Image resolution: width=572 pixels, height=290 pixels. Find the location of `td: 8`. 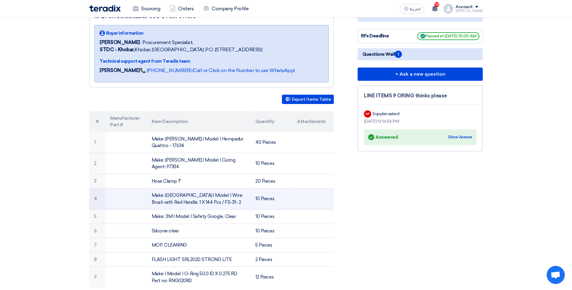

td: 8 is located at coordinates (97, 260).